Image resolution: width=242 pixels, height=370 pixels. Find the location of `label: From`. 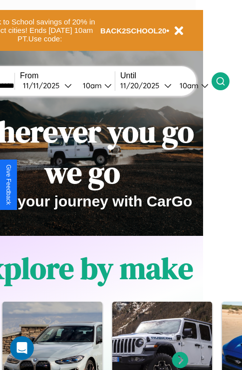

label: From is located at coordinates (67, 76).